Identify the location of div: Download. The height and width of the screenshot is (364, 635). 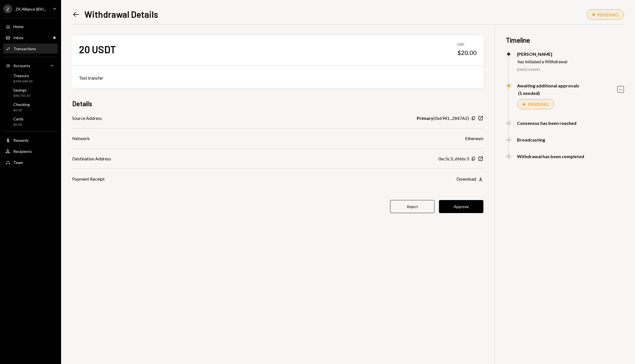
(466, 178).